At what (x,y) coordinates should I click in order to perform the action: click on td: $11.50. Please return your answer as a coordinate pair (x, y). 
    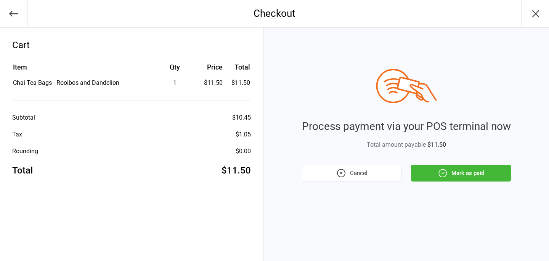
    Looking at the image, I should click on (238, 83).